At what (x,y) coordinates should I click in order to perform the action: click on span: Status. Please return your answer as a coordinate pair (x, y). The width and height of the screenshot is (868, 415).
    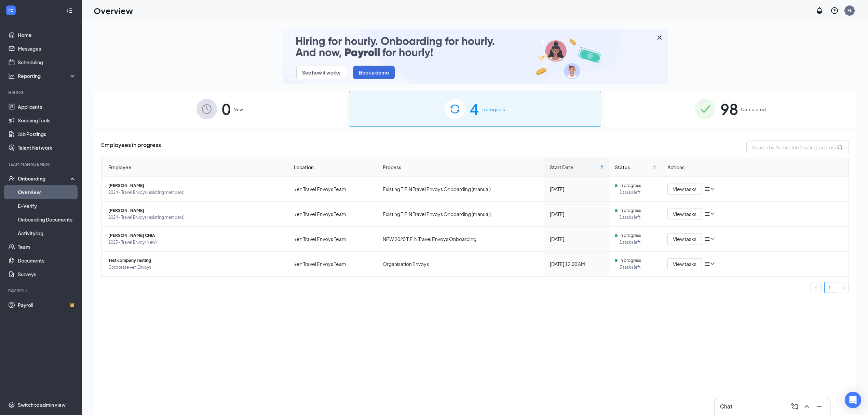
    Looking at the image, I should click on (633, 167).